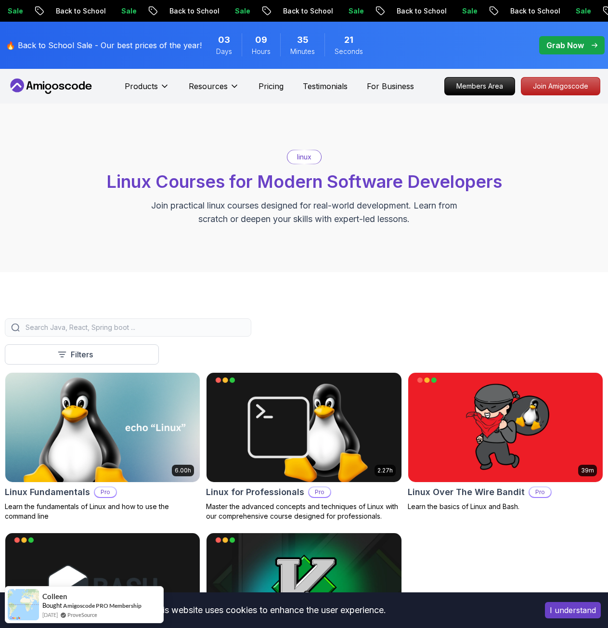  I want to click on button: Products, so click(147, 90).